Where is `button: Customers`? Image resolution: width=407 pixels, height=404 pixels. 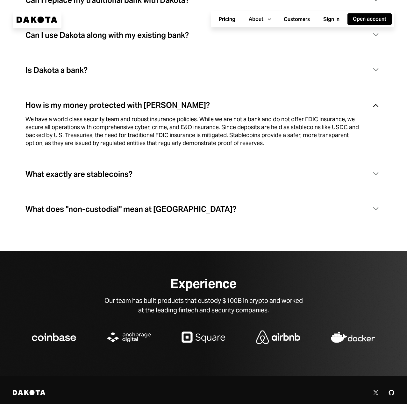
button: Customers is located at coordinates (297, 19).